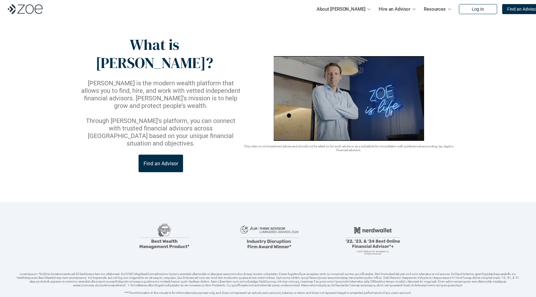 The height and width of the screenshot is (297, 536). What do you see at coordinates (161, 163) in the screenshot?
I see `a: Find an Advisor` at bounding box center [161, 163].